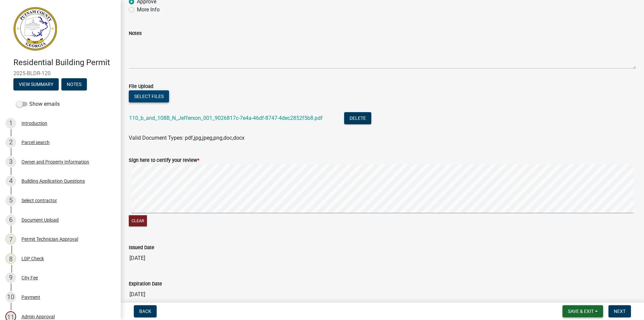 This screenshot has height=320, width=644. Describe the element at coordinates (11, 258) in the screenshot. I see `div: 8` at that location.